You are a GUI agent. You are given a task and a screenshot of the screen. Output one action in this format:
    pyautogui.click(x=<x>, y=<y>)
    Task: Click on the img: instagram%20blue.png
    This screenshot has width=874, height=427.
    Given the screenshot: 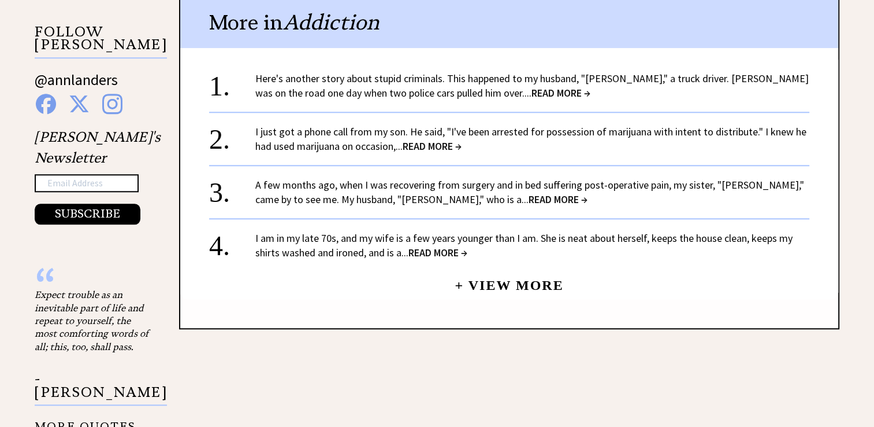 What is the action you would take?
    pyautogui.click(x=112, y=103)
    